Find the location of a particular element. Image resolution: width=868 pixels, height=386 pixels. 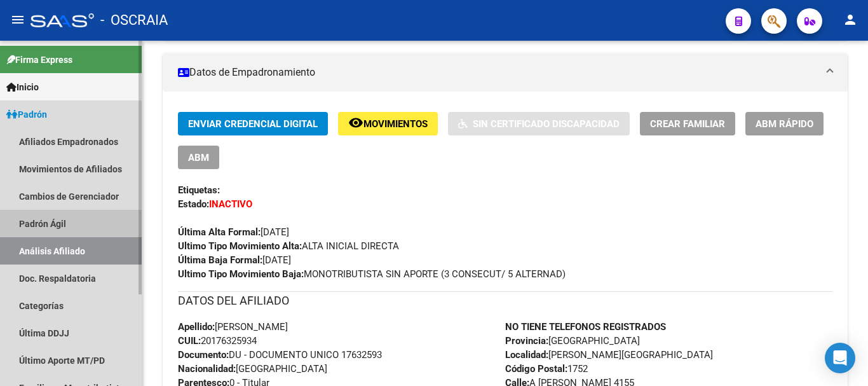

mat-icon: person is located at coordinates (850, 20).